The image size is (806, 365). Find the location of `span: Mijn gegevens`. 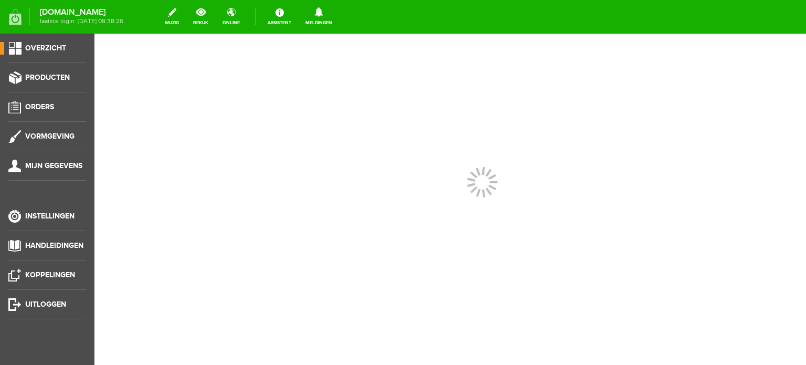

span: Mijn gegevens is located at coordinates (54, 165).